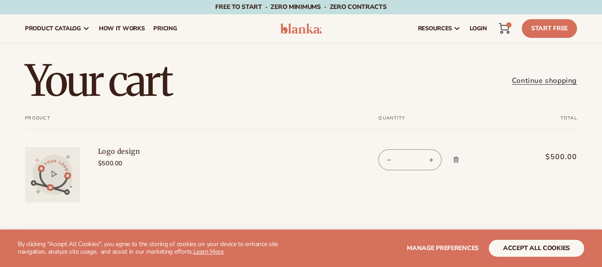 The width and height of the screenshot is (602, 267). I want to click on div: $500.00, so click(165, 163).